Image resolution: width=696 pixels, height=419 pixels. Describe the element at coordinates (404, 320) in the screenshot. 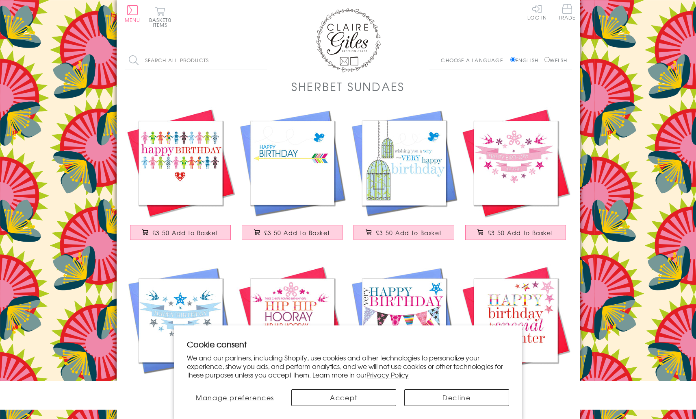

I see `img: Birthday Card, Bunting, Very Happy Birthday` at that location.